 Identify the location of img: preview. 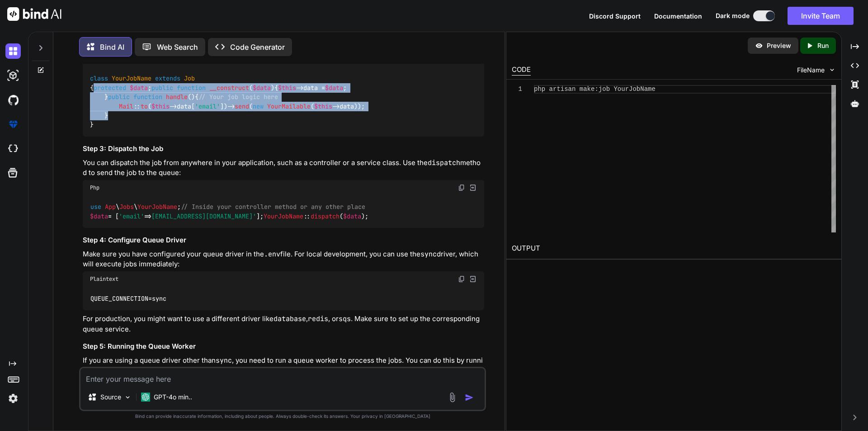
(759, 46).